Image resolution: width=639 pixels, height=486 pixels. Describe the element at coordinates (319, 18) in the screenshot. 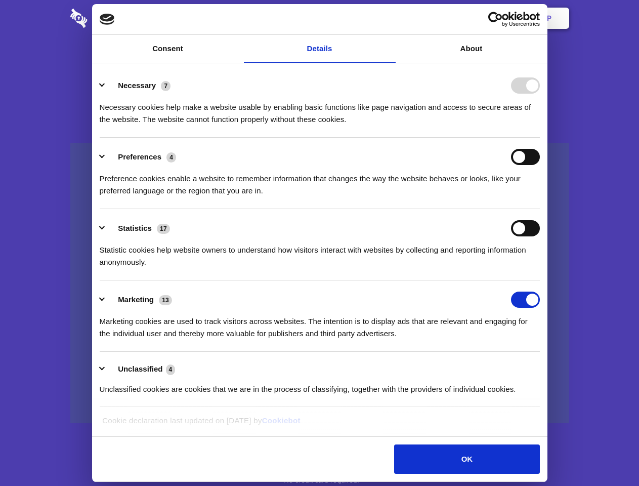

I see `a: Pricing` at that location.